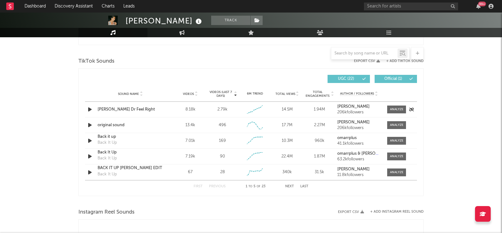  Describe the element at coordinates (217, 187) in the screenshot. I see `button: Previous` at that location.